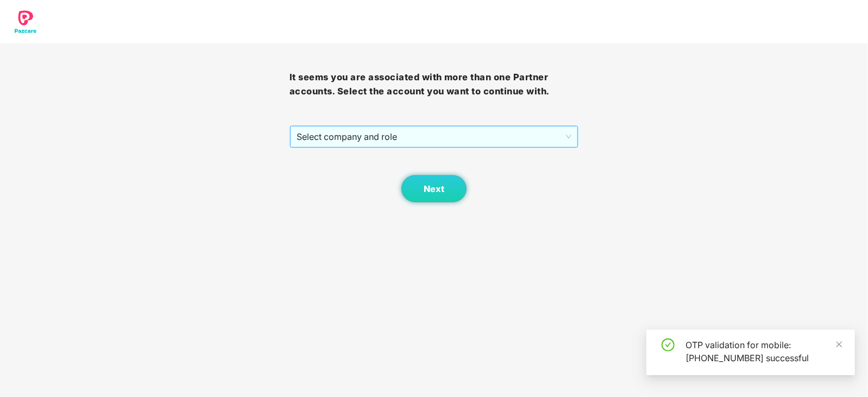 This screenshot has width=868, height=397. Describe the element at coordinates (839, 344) in the screenshot. I see `span: close` at that location.